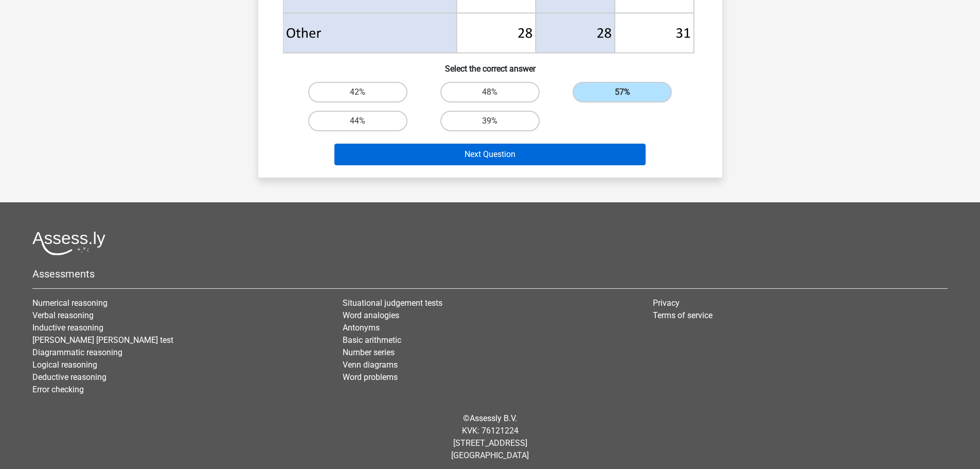 Image resolution: width=980 pixels, height=469 pixels. I want to click on h5: Assessments, so click(490, 274).